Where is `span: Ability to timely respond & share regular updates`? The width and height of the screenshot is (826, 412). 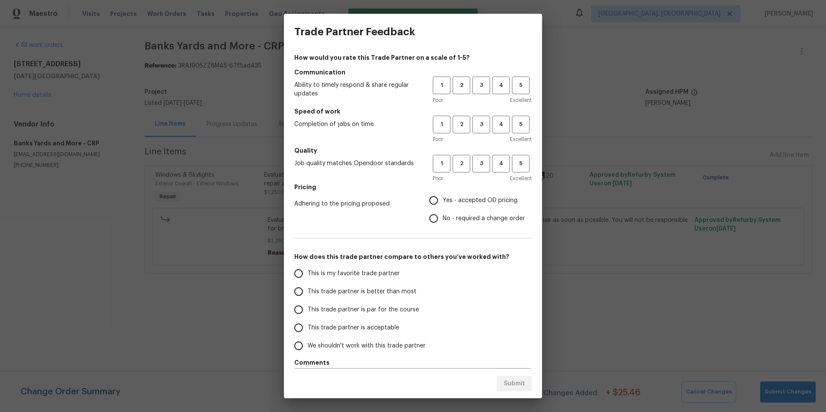 span: Ability to timely respond & share regular updates is located at coordinates (357, 89).